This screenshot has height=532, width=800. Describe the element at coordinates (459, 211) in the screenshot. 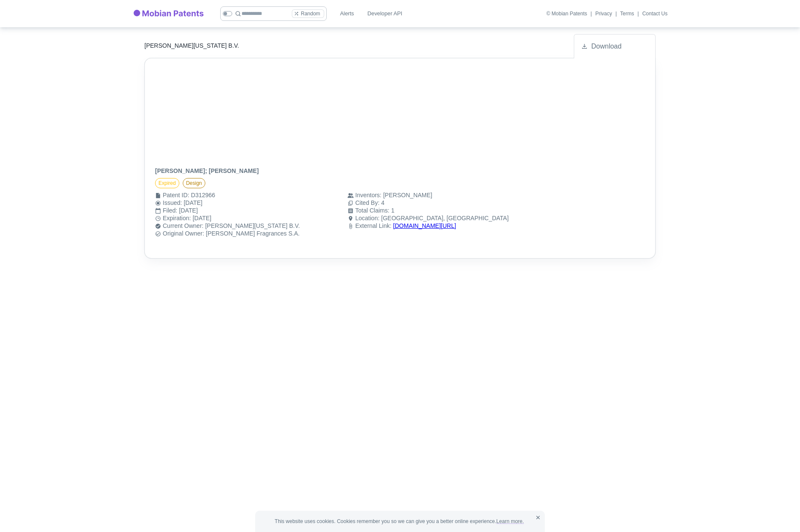

I see `div: 1` at that location.